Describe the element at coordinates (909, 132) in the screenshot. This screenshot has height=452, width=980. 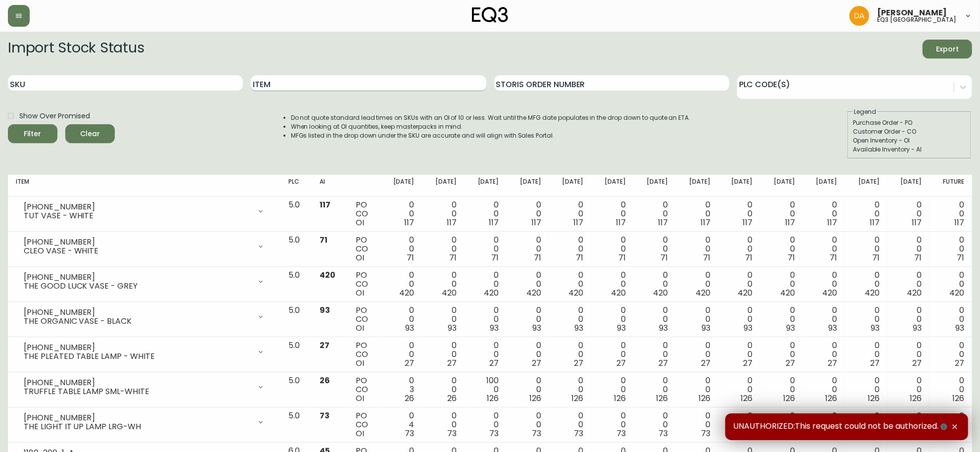
I see `div: Customer Order - CO` at that location.